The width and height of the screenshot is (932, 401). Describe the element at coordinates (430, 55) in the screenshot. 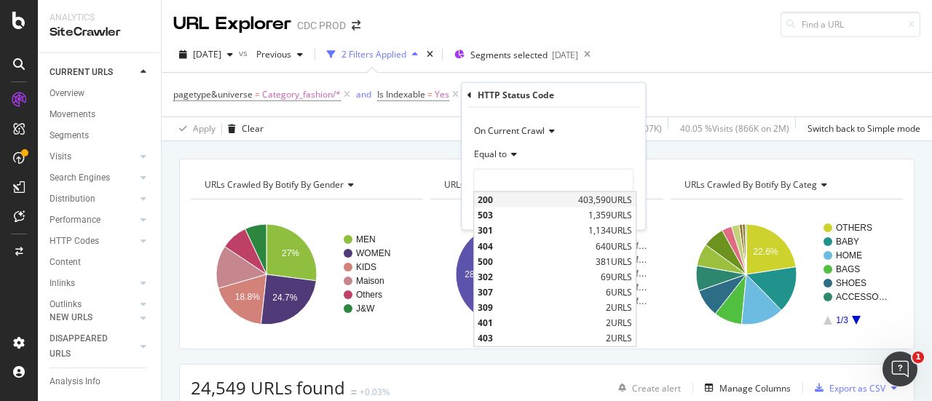

I see `div: times` at that location.